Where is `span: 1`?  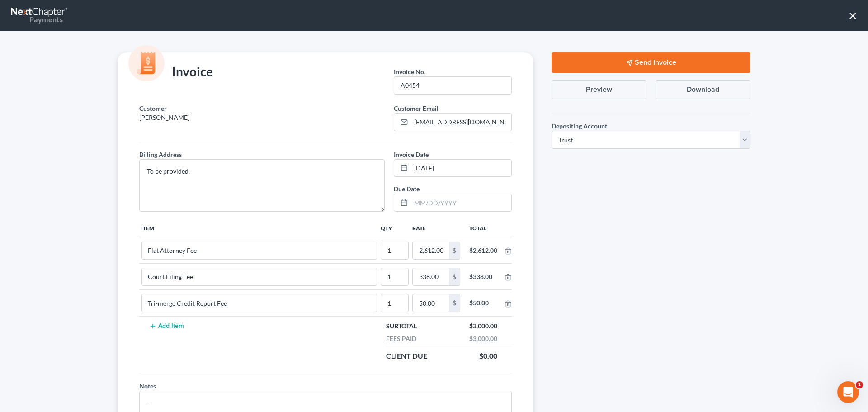
span: 1 is located at coordinates (859, 385).